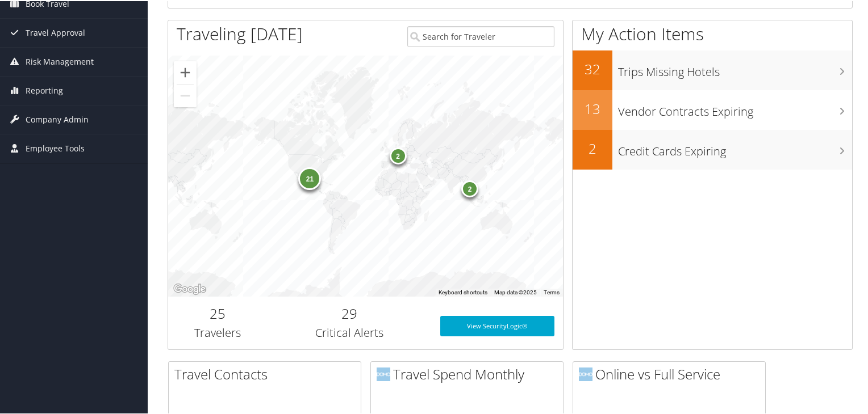 Image resolution: width=868 pixels, height=414 pixels. I want to click on input: Search for Traveler, so click(481, 35).